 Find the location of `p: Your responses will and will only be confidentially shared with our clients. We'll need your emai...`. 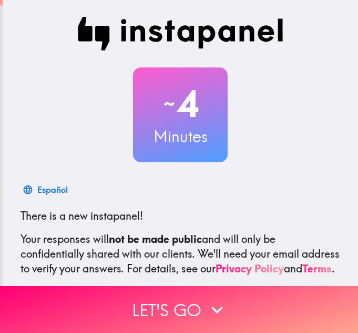

p: Your responses will and will only be confidentially shared with our clients. We'll need your emai... is located at coordinates (180, 254).